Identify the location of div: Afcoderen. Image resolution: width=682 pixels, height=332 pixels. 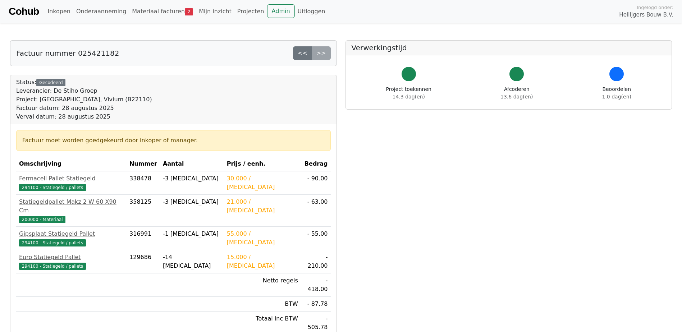
(517, 93).